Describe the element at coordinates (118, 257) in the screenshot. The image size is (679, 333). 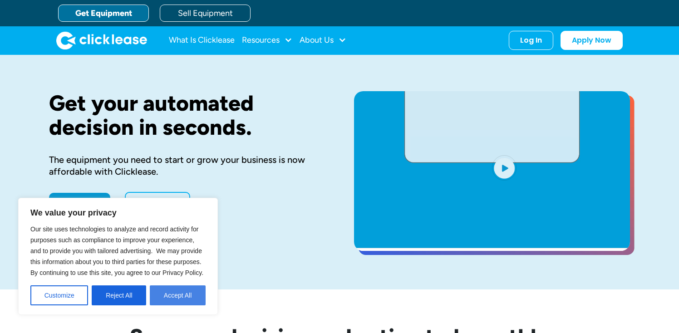
I see `div: We value your privacy` at that location.